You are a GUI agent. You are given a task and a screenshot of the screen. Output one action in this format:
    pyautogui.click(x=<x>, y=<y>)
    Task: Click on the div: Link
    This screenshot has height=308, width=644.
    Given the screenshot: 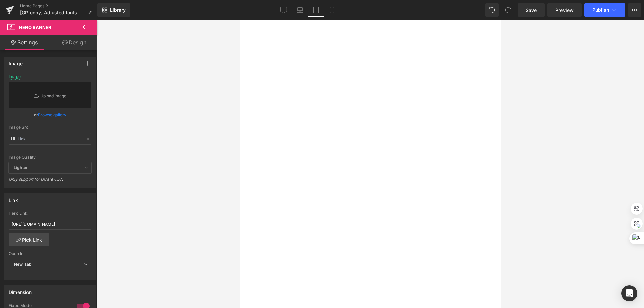 What is the action you would take?
    pyautogui.click(x=14, y=198)
    